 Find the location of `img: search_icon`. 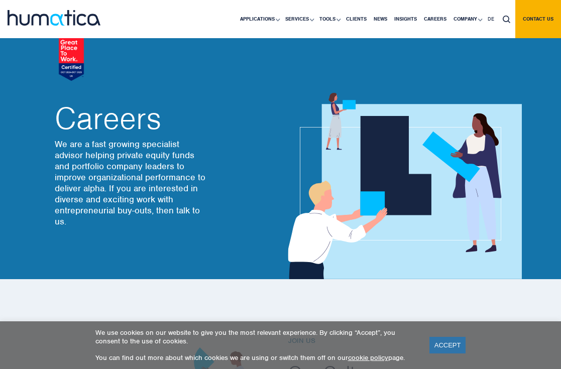

img: search_icon is located at coordinates (506, 19).